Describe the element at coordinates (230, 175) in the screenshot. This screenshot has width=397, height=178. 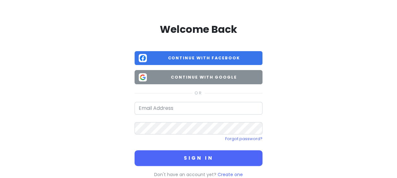
I see `a: Create one` at that location.